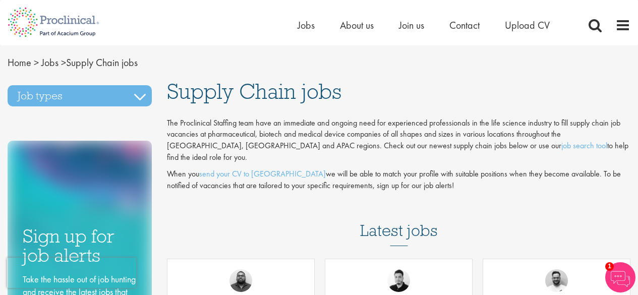 The width and height of the screenshot is (638, 295). Describe the element at coordinates (306, 25) in the screenshot. I see `span: Jobs` at that location.